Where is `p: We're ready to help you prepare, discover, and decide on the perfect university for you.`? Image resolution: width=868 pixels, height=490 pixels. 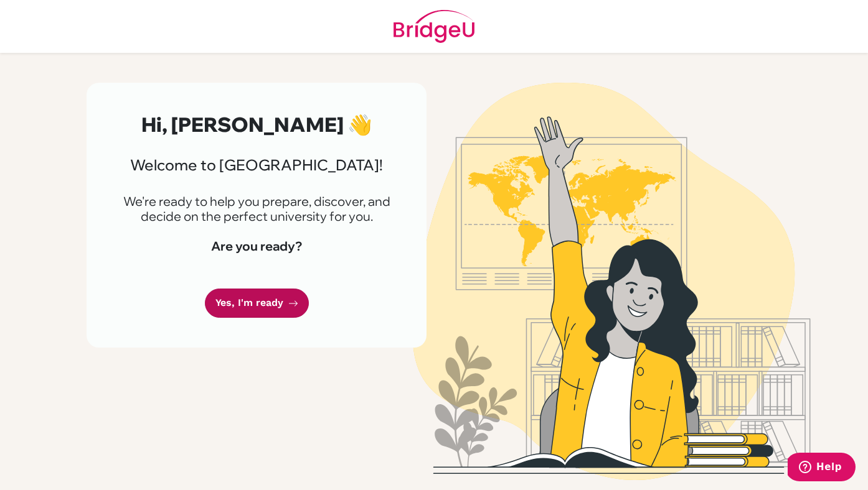
p: We're ready to help you prepare, discover, and decide on the perfect university for you. is located at coordinates (256, 209).